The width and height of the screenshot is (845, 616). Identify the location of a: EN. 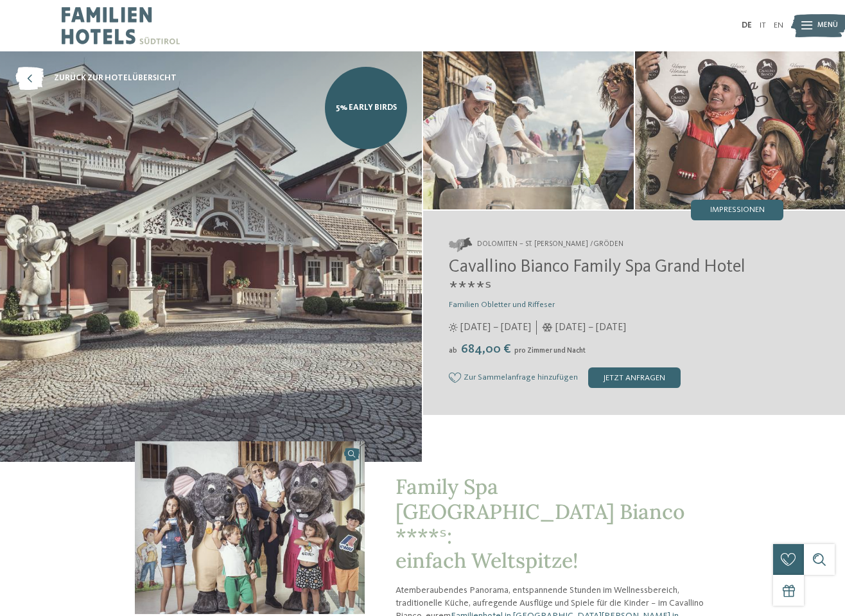
(778, 25).